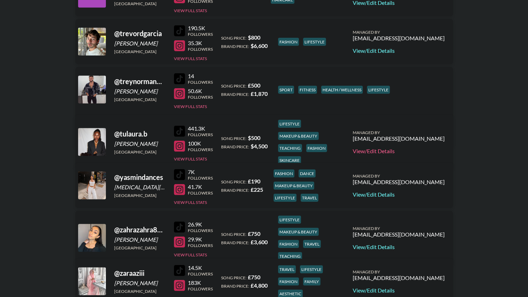  What do you see at coordinates (312, 281) in the screenshot?
I see `div: family` at bounding box center [312, 281].